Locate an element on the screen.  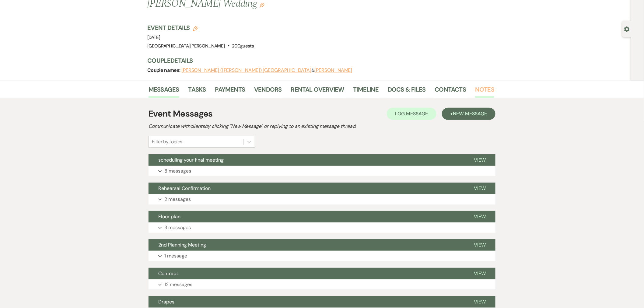
button: Log Message is located at coordinates (411, 114).